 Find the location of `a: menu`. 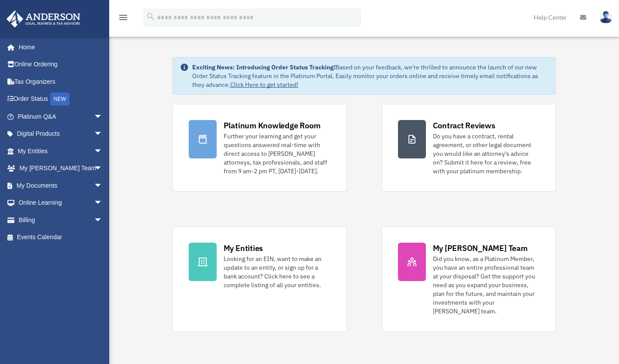

a: menu is located at coordinates (123, 18).